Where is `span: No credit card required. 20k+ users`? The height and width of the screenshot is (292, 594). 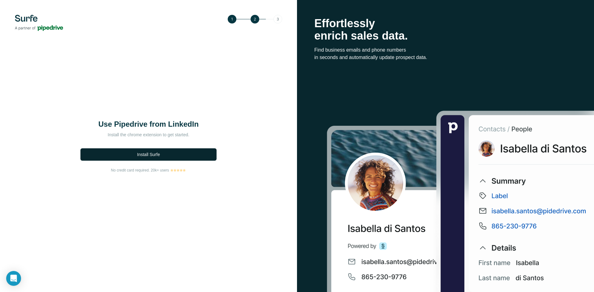 span: No credit card required. 20k+ users is located at coordinates (140, 171).